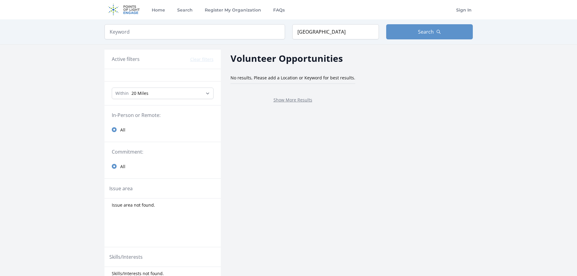  I want to click on button: Search, so click(430, 32).